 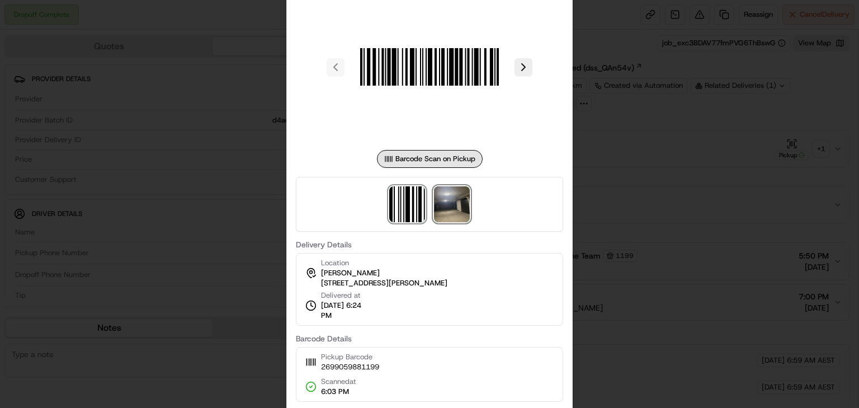 What do you see at coordinates (407, 204) in the screenshot?
I see `button: barcode_scan_on_pickup image` at bounding box center [407, 204].